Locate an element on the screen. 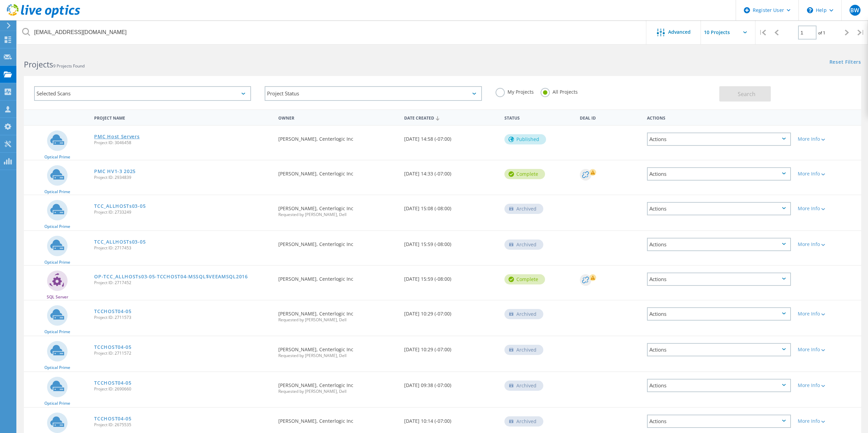 The height and width of the screenshot is (433, 868). div: Selected Scans is located at coordinates (142, 93).